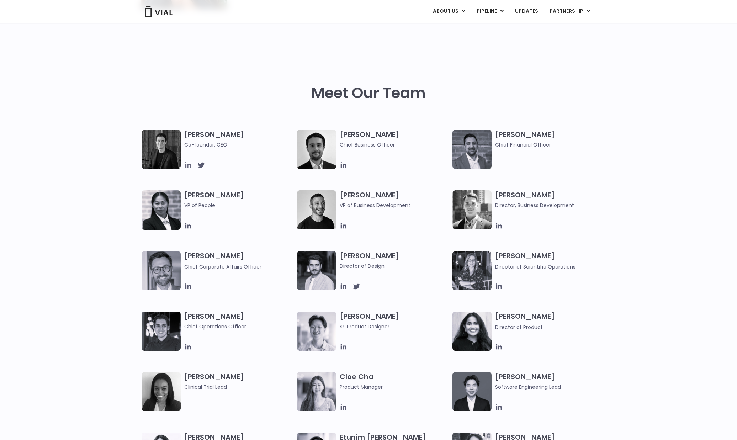 The height and width of the screenshot is (440, 737). What do you see at coordinates (490, 11) in the screenshot?
I see `a: PIPELINEMenu Toggle` at bounding box center [490, 11].